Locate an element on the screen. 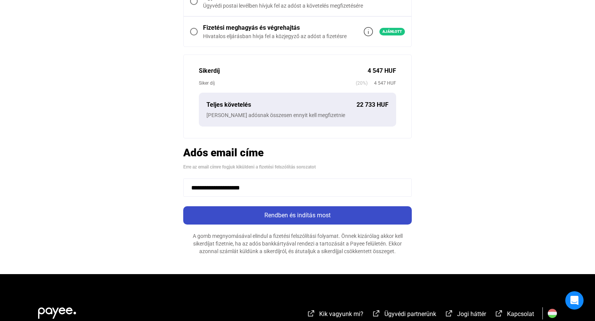 This screenshot has height=321, width=595. div: 4 547 HUF is located at coordinates (381, 71).